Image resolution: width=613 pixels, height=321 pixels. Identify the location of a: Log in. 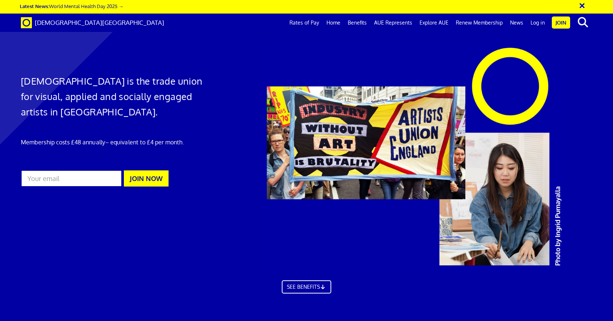
(537, 23).